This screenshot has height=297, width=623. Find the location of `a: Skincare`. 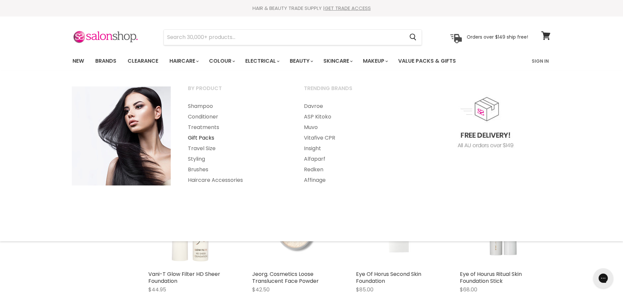

a: Skincare is located at coordinates (338, 61).